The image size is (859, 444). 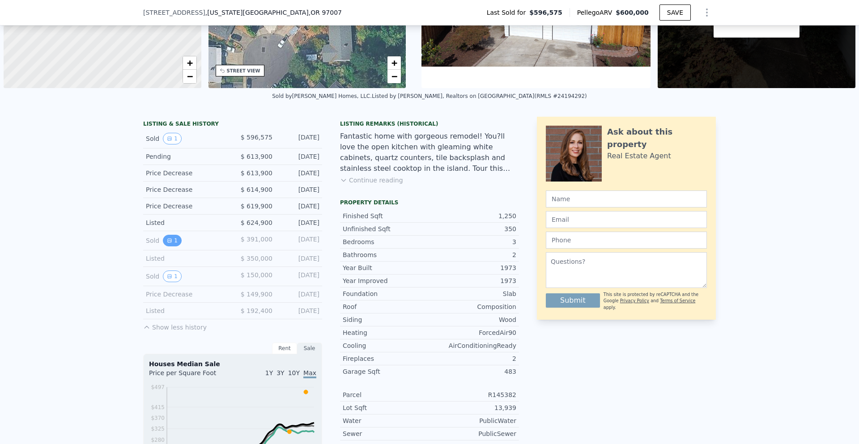 I want to click on div: Rent, so click(x=284, y=348).